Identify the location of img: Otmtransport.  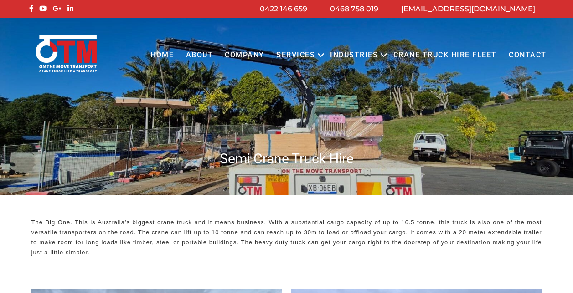
(66, 53).